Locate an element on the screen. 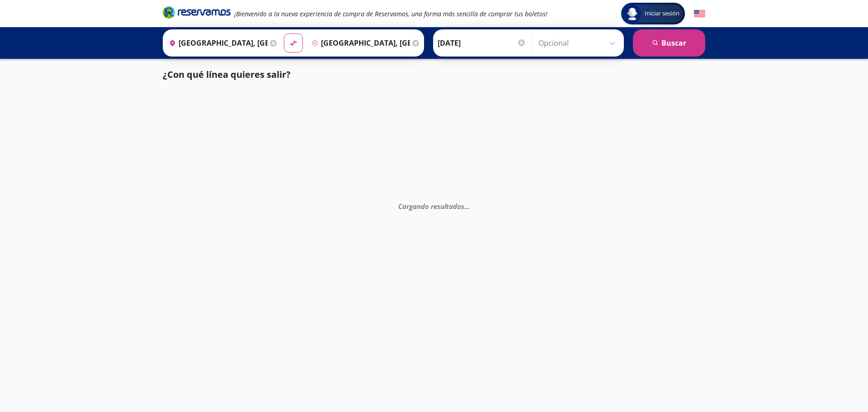 The image size is (868, 412). span: Iniciar sesión is located at coordinates (662, 13).